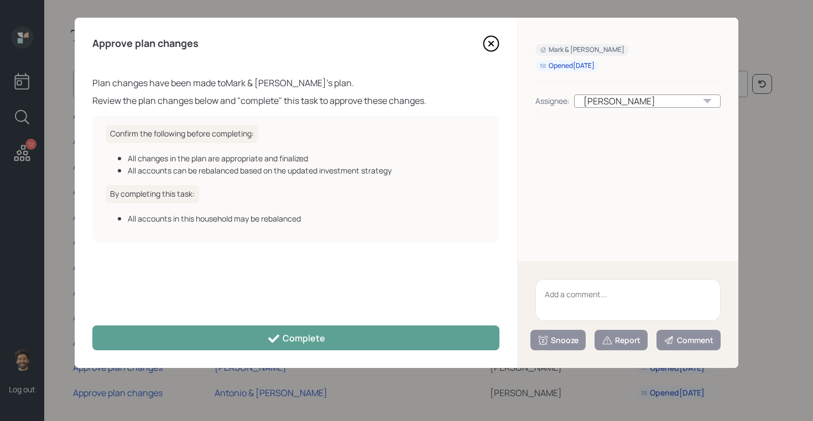  Describe the element at coordinates (689, 340) in the screenshot. I see `button: Comment` at that location.